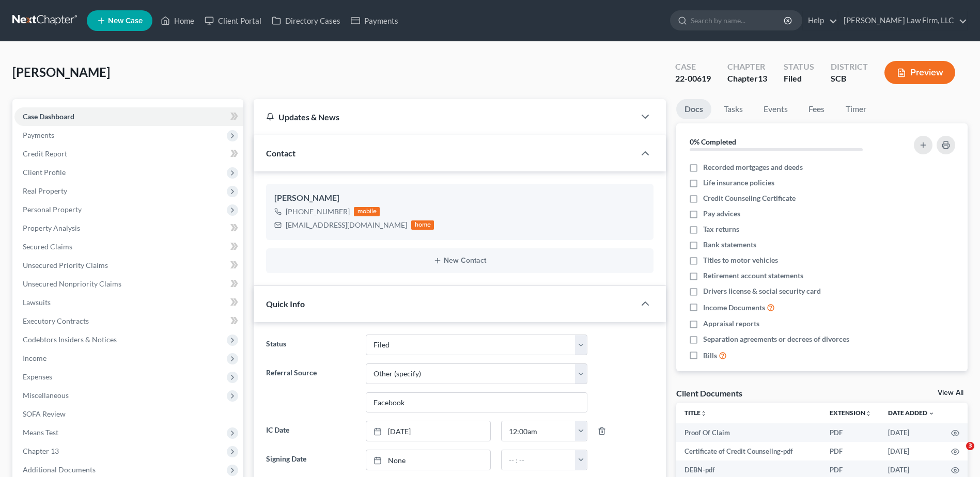 Image resolution: width=980 pixels, height=477 pixels. I want to click on span: Secured Claims, so click(47, 246).